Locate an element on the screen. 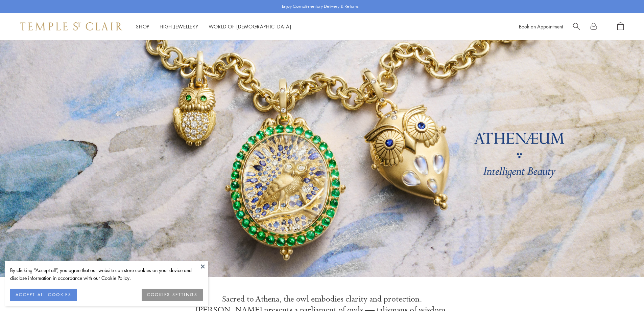 This screenshot has width=644, height=311. p: Enjoy Complimentary Delivery & Returns is located at coordinates (320, 6).